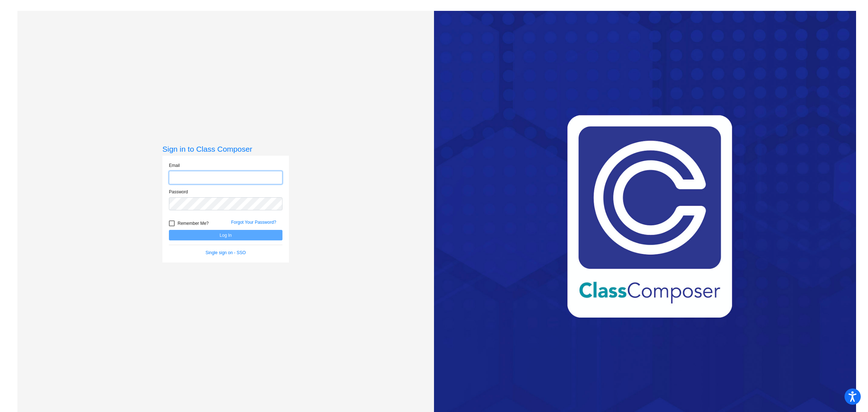 This screenshot has height=412, width=868. Describe the element at coordinates (174, 165) in the screenshot. I see `label: Email` at that location.